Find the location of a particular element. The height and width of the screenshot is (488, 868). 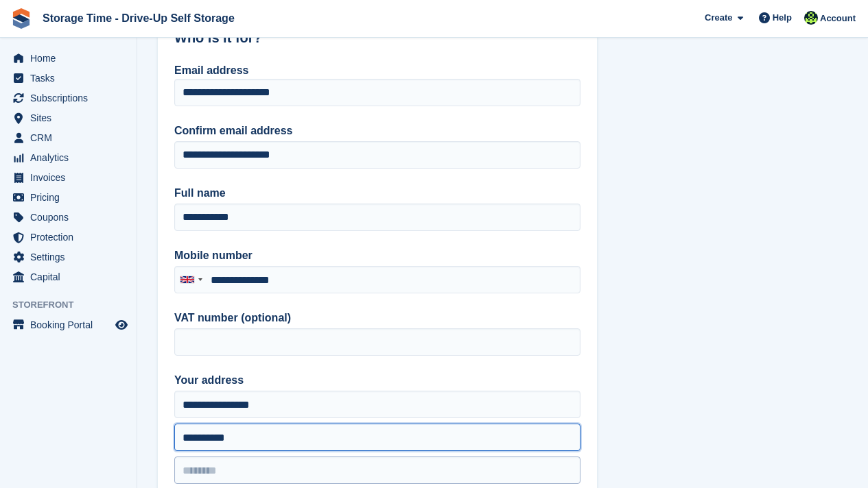

label: Email address is located at coordinates (211, 70).